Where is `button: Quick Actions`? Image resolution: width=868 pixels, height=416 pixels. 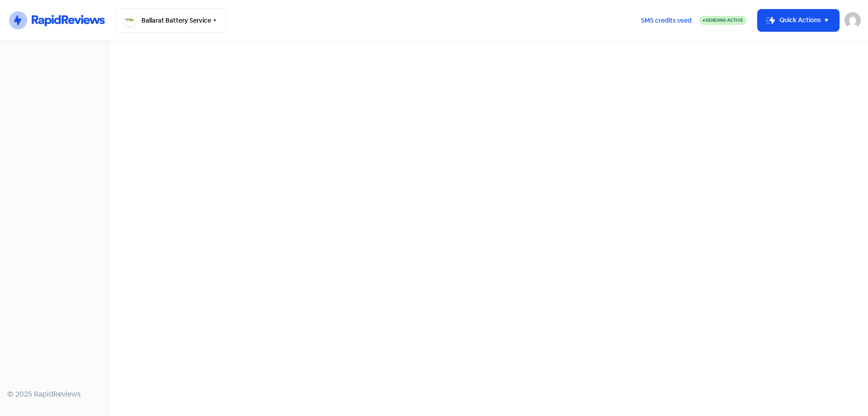
button: Quick Actions is located at coordinates (798, 20).